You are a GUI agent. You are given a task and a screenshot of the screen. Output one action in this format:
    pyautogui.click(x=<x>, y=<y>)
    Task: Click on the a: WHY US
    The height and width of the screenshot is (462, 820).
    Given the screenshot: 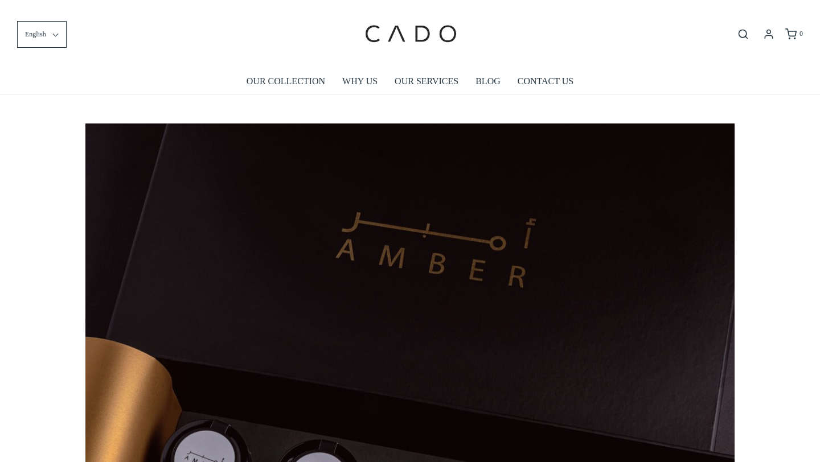 What is the action you would take?
    pyautogui.click(x=360, y=81)
    